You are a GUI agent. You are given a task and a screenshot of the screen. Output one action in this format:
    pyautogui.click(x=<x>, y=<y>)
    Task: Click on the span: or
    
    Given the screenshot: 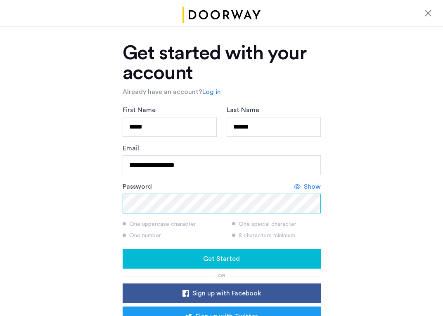 What is the action you would take?
    pyautogui.click(x=222, y=276)
    